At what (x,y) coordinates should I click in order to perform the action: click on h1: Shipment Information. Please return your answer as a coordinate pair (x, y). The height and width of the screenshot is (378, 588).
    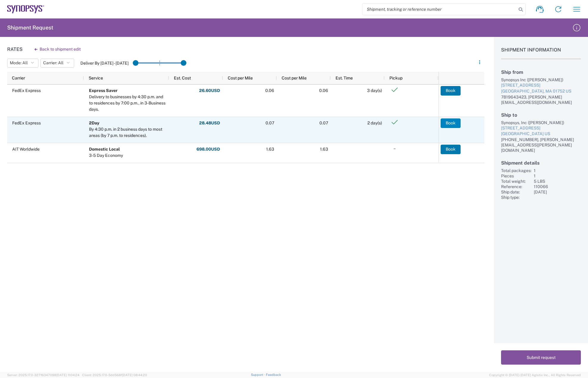
    Looking at the image, I should click on (541, 53).